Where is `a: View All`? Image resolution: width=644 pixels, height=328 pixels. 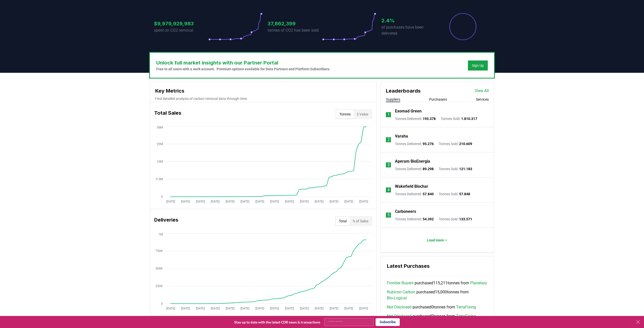
a: View All is located at coordinates (481, 91).